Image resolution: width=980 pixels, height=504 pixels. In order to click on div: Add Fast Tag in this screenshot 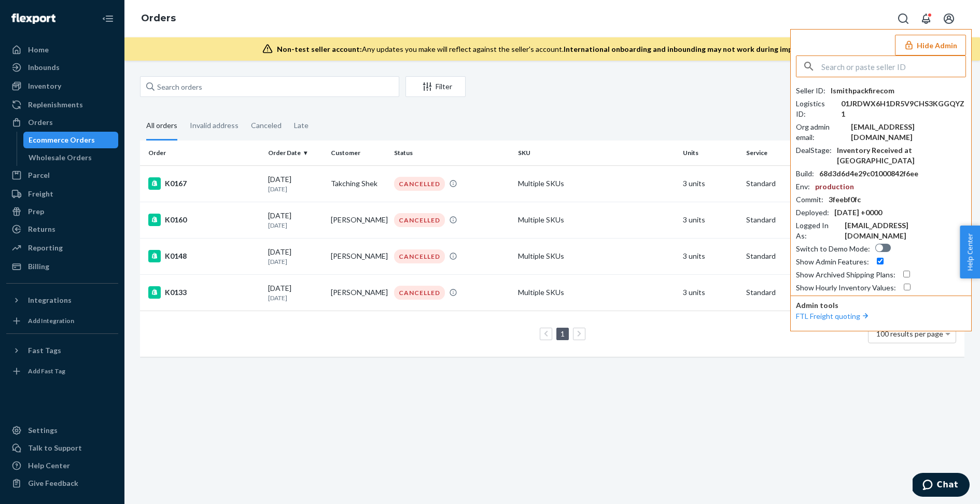, I will do `click(46, 370)`.